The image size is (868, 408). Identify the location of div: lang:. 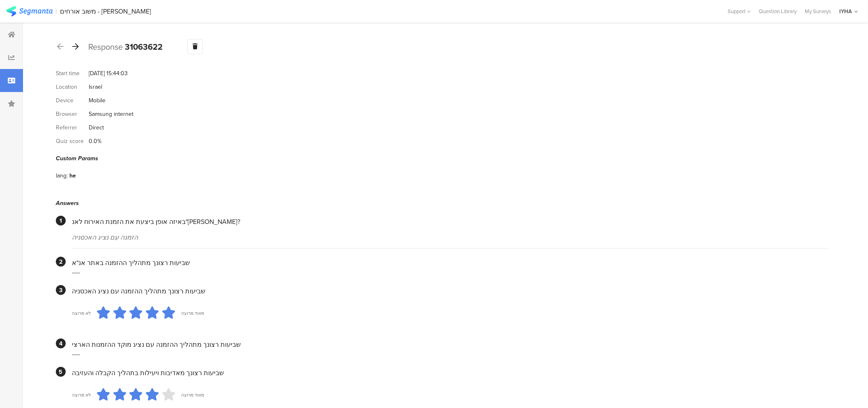
(63, 176).